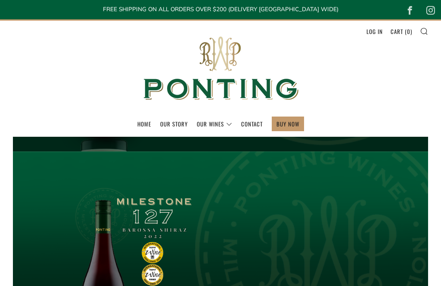 The height and width of the screenshot is (286, 441). I want to click on a: Home, so click(144, 124).